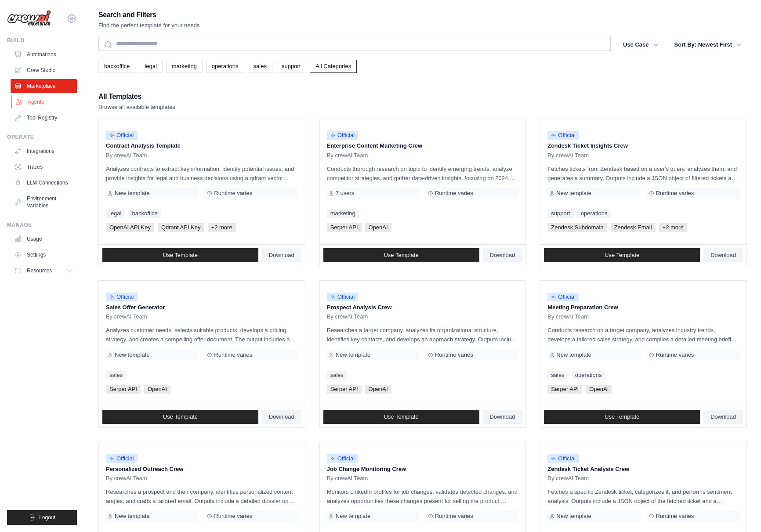  I want to click on p: Meeting Preparation Crew, so click(644, 307).